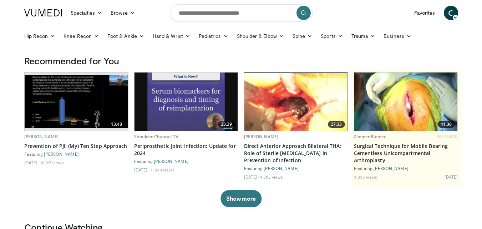  Describe the element at coordinates (76, 101) in the screenshot. I see `img: 300aa6cd-3a47-4862-91a3-55a981c86f57.620x360_q85_upscale.jpg` at that location.